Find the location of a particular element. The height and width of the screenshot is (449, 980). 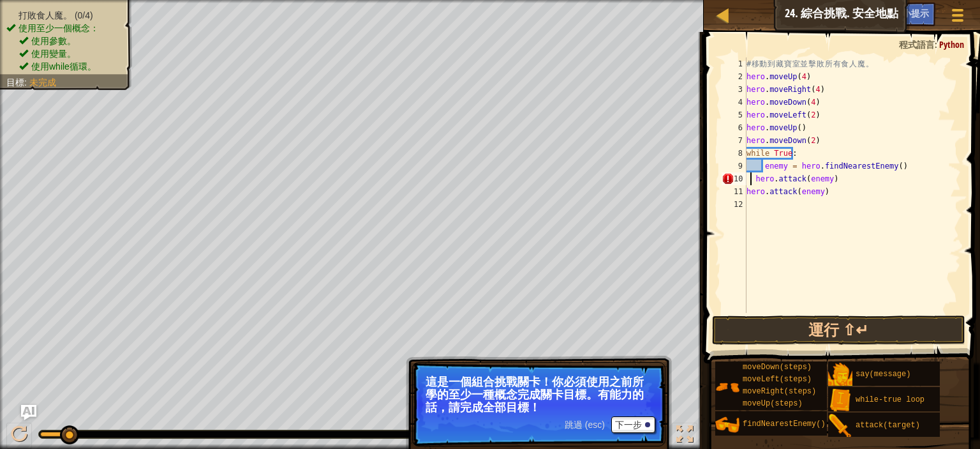

span: attack(target) is located at coordinates (888, 426).